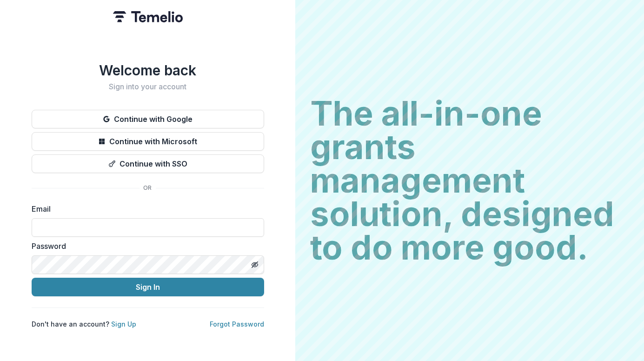 This screenshot has height=361, width=644. Describe the element at coordinates (148, 287) in the screenshot. I see `button: Sign In` at that location.